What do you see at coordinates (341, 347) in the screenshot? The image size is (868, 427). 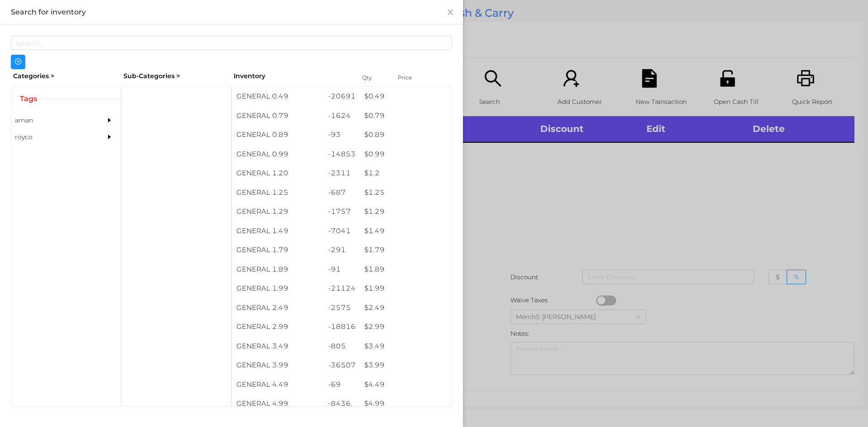 I see `div: -805` at bounding box center [341, 347].